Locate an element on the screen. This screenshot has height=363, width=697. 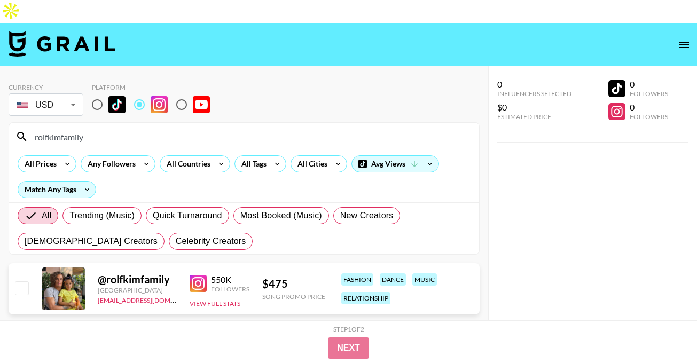
span: All is located at coordinates (46, 216).